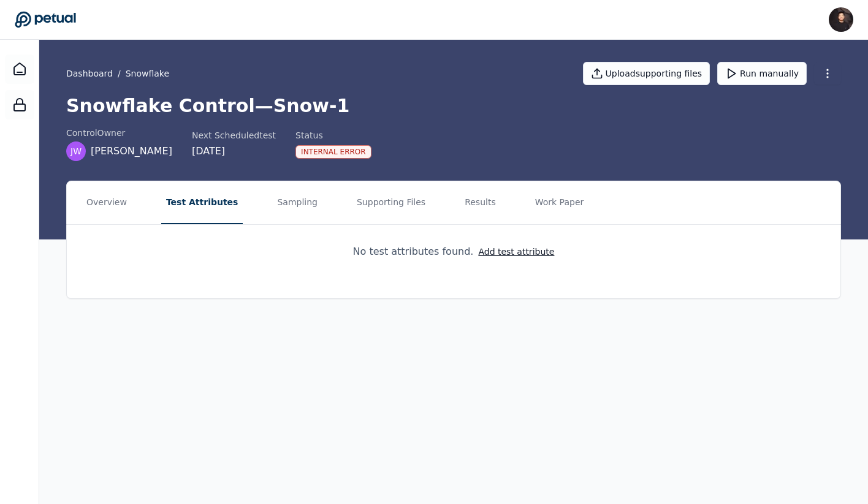  What do you see at coordinates (20, 104) in the screenshot?
I see `a: SOC` at bounding box center [20, 104].